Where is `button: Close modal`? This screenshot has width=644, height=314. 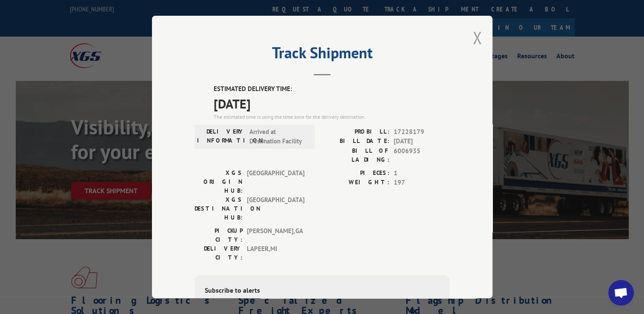 button: Close modal is located at coordinates (477, 38).